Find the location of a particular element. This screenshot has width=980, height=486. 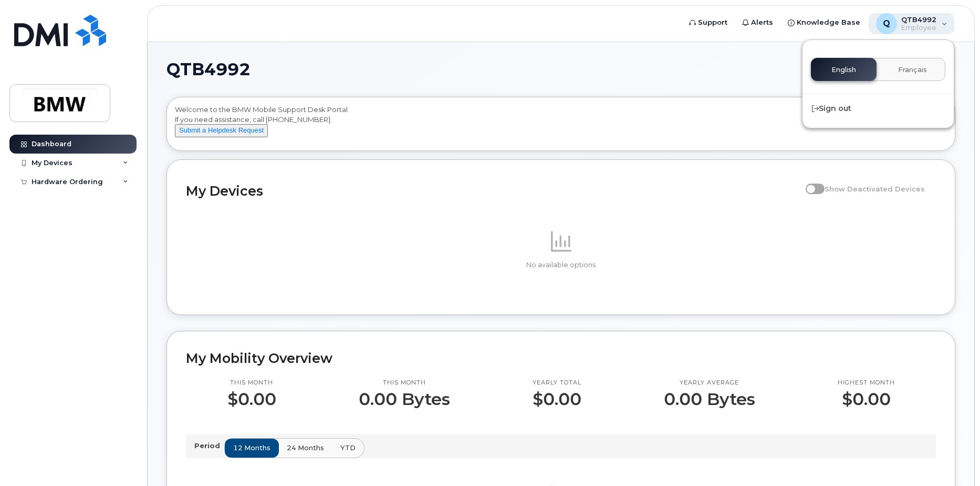

p: Highest month is located at coordinates (866, 383).